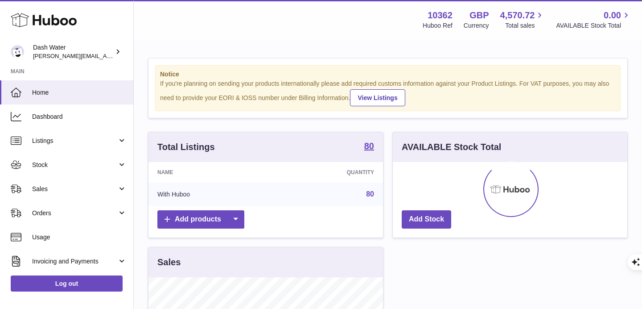 This screenshot has width=642, height=309. I want to click on strong: Notice, so click(388, 74).